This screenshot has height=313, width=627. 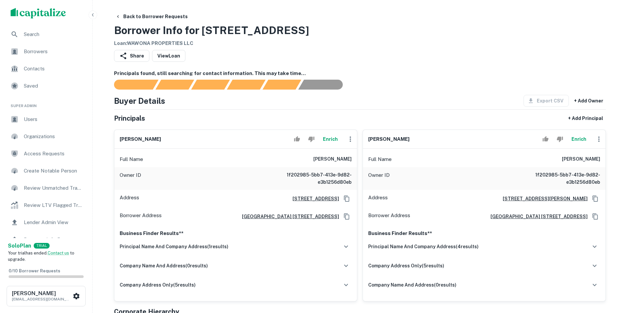 I want to click on div: Review Unmatched Transactions, so click(x=46, y=188).